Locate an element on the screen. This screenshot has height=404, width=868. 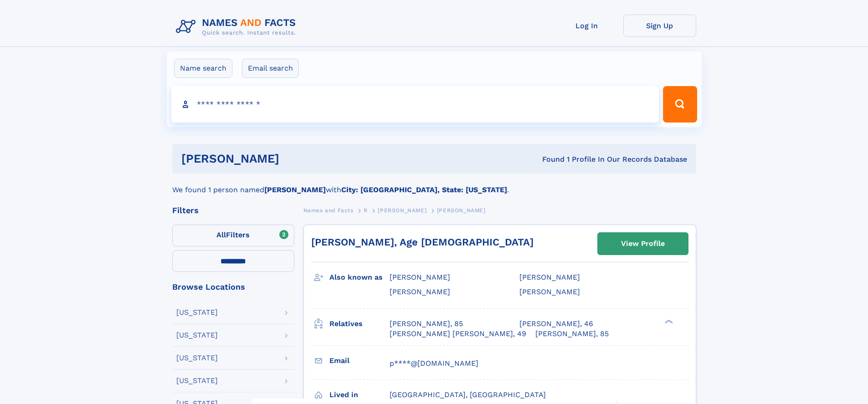
img: Logo Names and Facts is located at coordinates (238, 27).